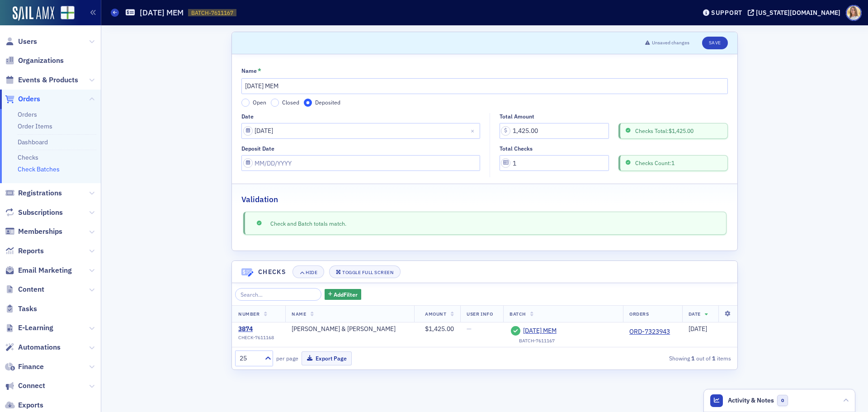 Image resolution: width=868 pixels, height=412 pixels. I want to click on a: SailAMX, so click(34, 14).